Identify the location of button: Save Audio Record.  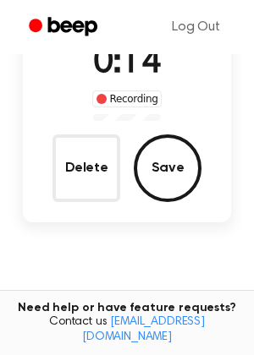
(167, 168).